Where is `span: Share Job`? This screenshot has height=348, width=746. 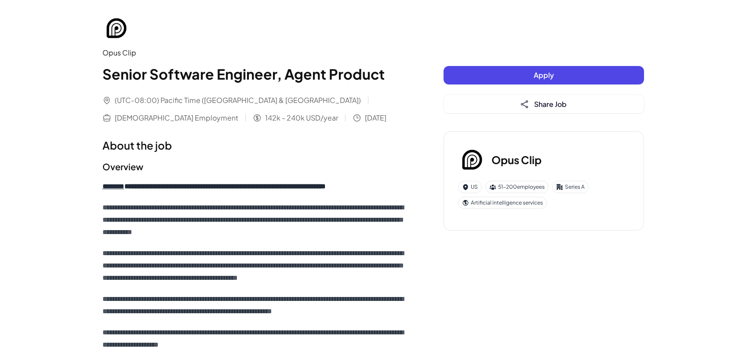 span: Share Job is located at coordinates (550, 104).